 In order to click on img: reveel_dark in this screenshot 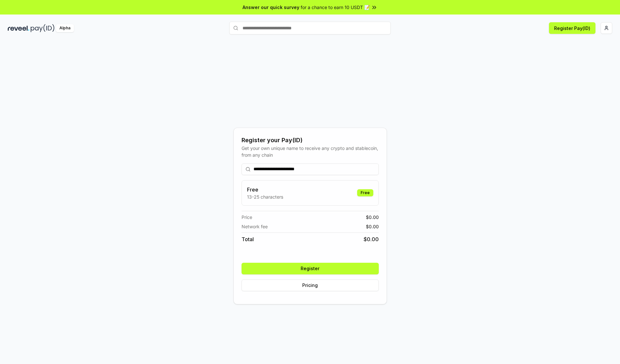, I will do `click(18, 28)`.